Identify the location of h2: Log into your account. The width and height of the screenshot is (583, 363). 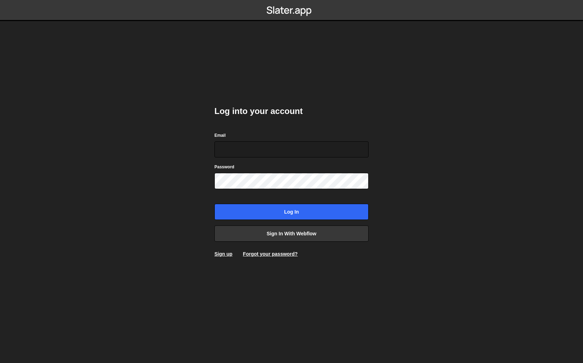
(292, 111).